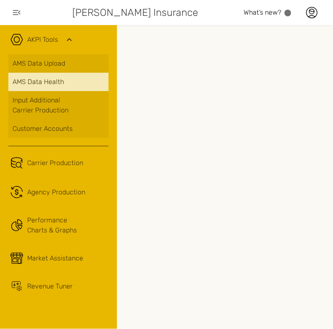  What do you see at coordinates (56, 192) in the screenshot?
I see `span: Agency Production` at bounding box center [56, 192].